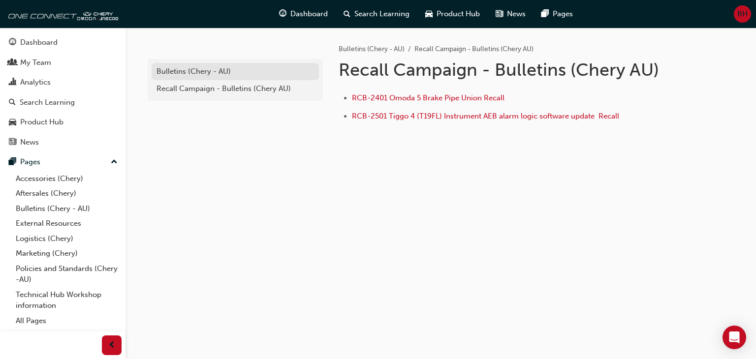 This screenshot has width=756, height=359. What do you see at coordinates (486, 116) in the screenshot?
I see `a: RCB-2501 Tiggo 4 (T19FL) Instrument AEB alarm logic software update Recall` at bounding box center [486, 116].